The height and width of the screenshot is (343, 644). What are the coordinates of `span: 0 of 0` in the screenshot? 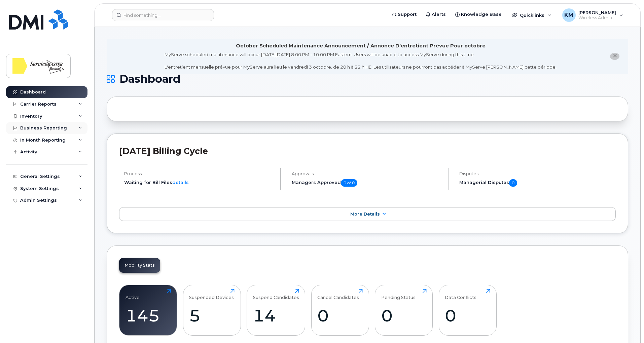 It's located at (349, 183).